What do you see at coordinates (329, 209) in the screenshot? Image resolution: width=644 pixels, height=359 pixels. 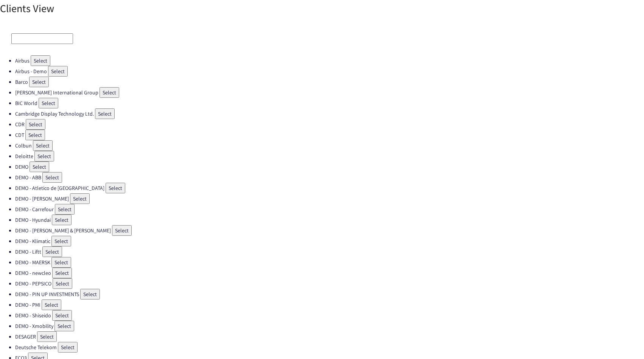 I see `li: DEMO - Carrefour` at bounding box center [329, 209].